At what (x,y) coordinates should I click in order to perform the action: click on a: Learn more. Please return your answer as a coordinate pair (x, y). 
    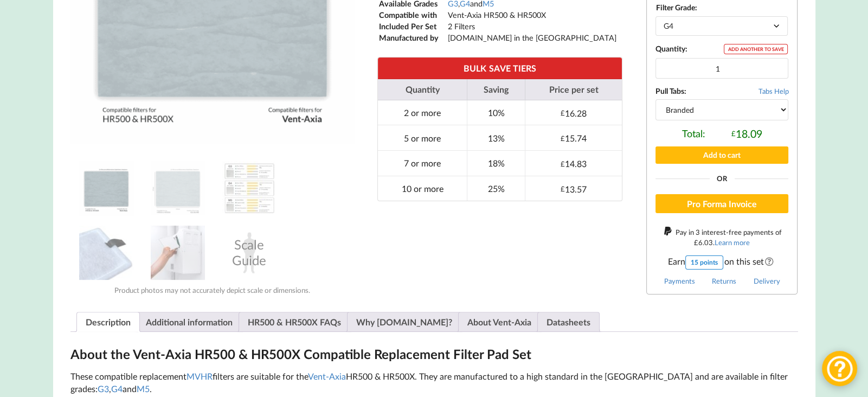
    Looking at the image, I should click on (732, 242).